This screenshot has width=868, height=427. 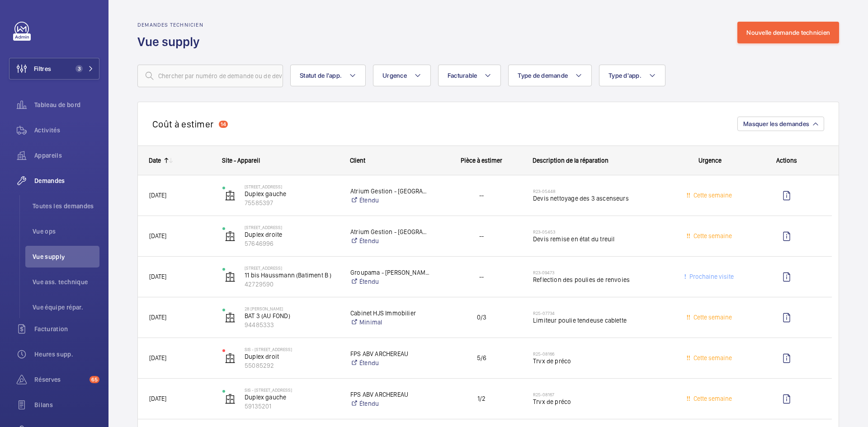 What do you see at coordinates (66, 256) in the screenshot?
I see `span: Vue supply` at bounding box center [66, 256].